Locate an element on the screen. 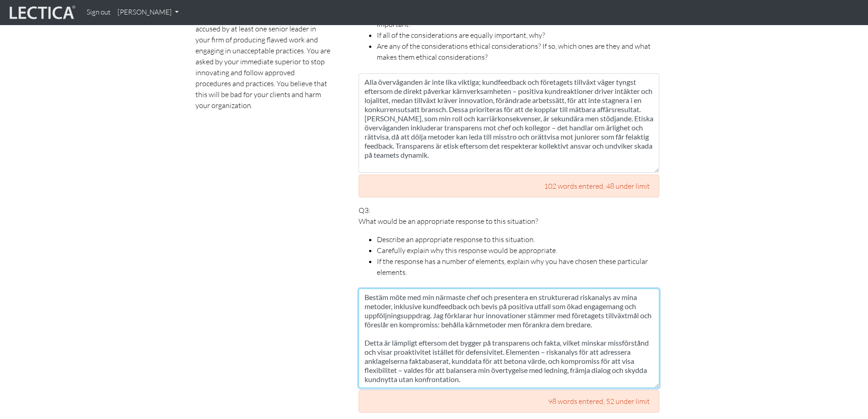 The height and width of the screenshot is (419, 868). li: Carefully explain why this response would be appropriate. is located at coordinates (519, 250).